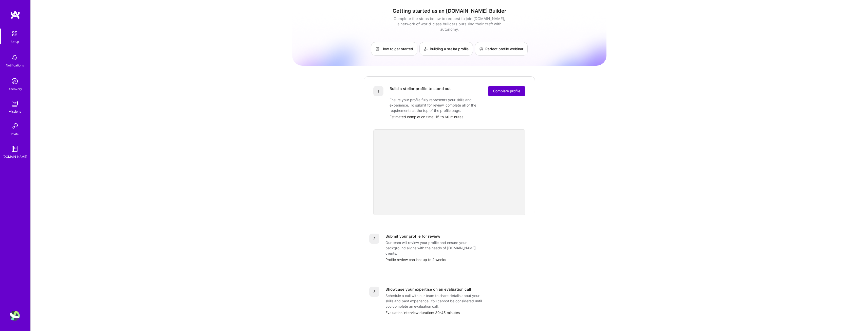  Describe the element at coordinates (501, 48) in the screenshot. I see `a: Perfect profile webinar` at that location.